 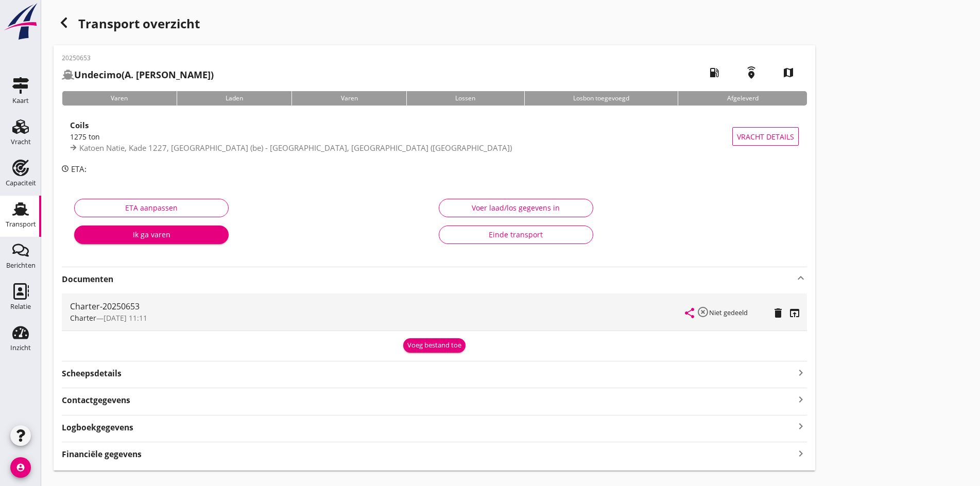 I want to click on div: Afgeleverd, so click(x=742, y=98).